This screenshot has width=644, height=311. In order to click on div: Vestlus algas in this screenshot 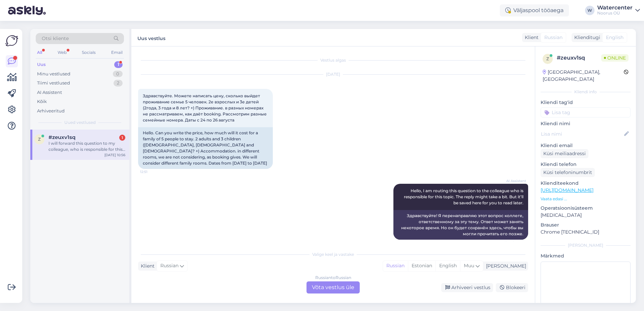, I will do `click(333, 60)`.